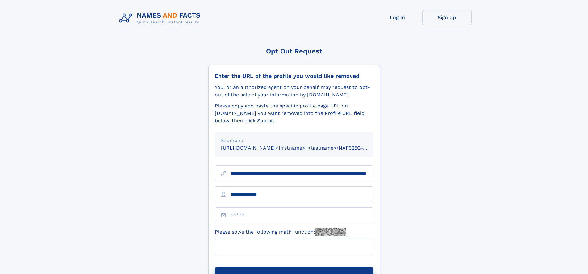  I want to click on div: Example:, so click(294, 140).